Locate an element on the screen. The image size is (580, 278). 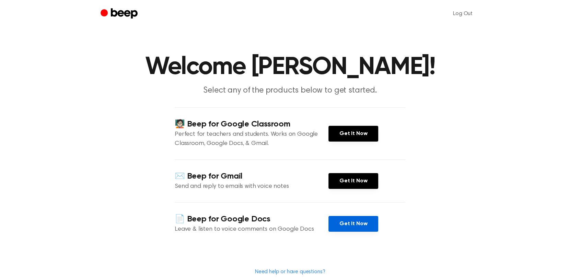
p: Leave & listen to voice comments on Google Docs is located at coordinates (252, 230).